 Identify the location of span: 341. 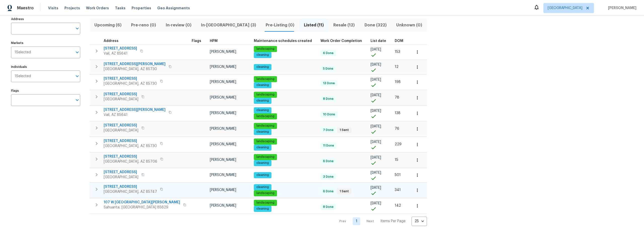
(398, 190).